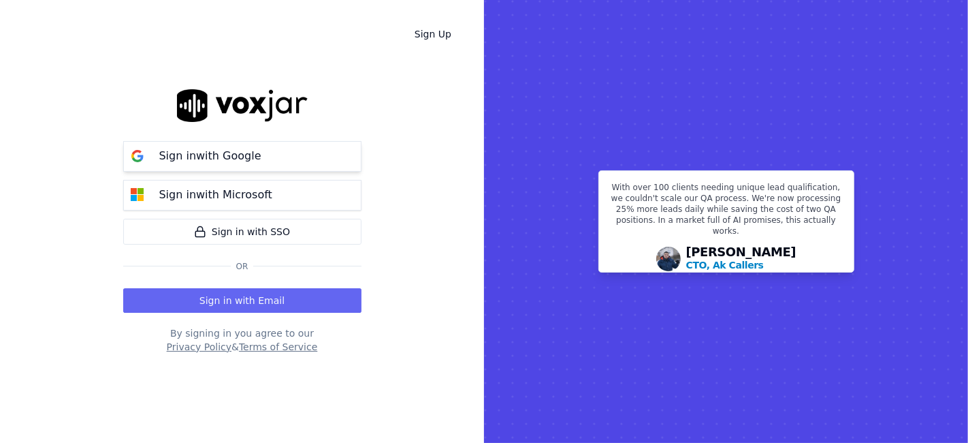 The image size is (968, 443). What do you see at coordinates (433, 34) in the screenshot?
I see `a: Sign Up` at bounding box center [433, 34].